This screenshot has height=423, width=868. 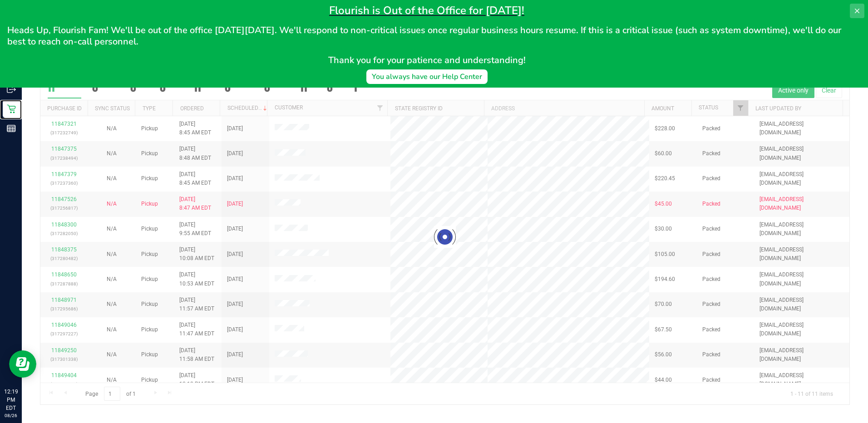 I want to click on p: 12:19 PM EDT, so click(x=11, y=399).